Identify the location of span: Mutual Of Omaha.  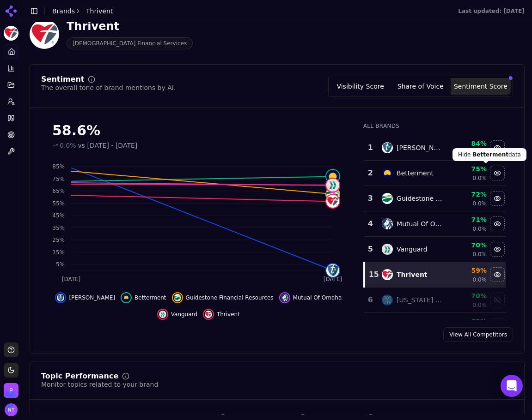
(317, 298).